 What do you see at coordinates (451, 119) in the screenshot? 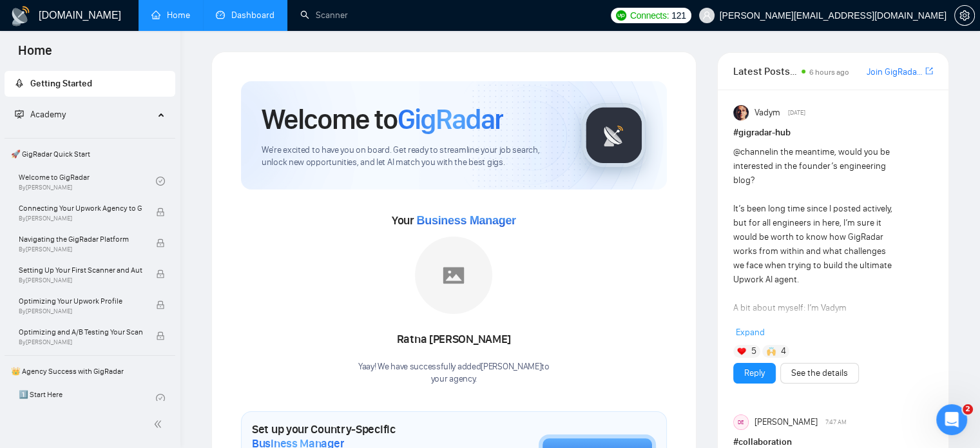
I see `span: GigRadar` at bounding box center [451, 119].